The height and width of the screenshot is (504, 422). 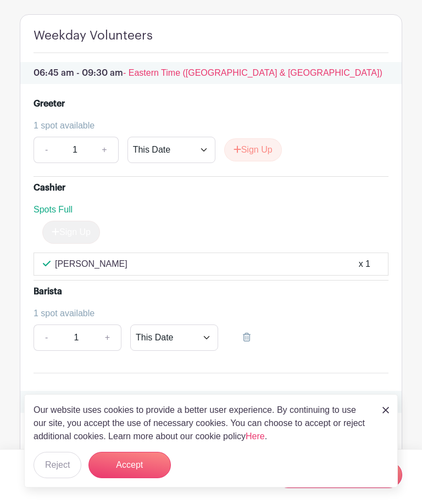 I want to click on div: x 1, so click(x=364, y=264).